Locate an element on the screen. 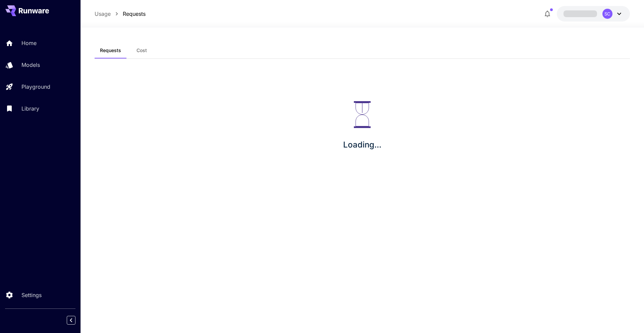  a: Requests is located at coordinates (134, 14).